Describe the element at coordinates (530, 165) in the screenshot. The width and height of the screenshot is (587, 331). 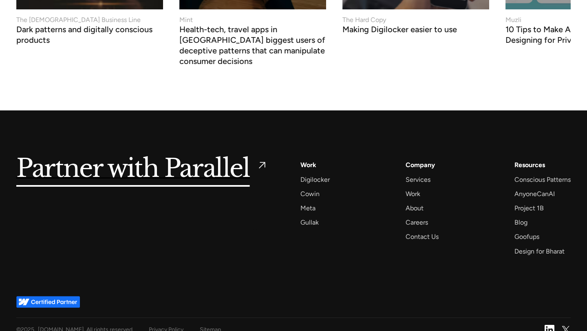
I see `div: Resources` at that location.